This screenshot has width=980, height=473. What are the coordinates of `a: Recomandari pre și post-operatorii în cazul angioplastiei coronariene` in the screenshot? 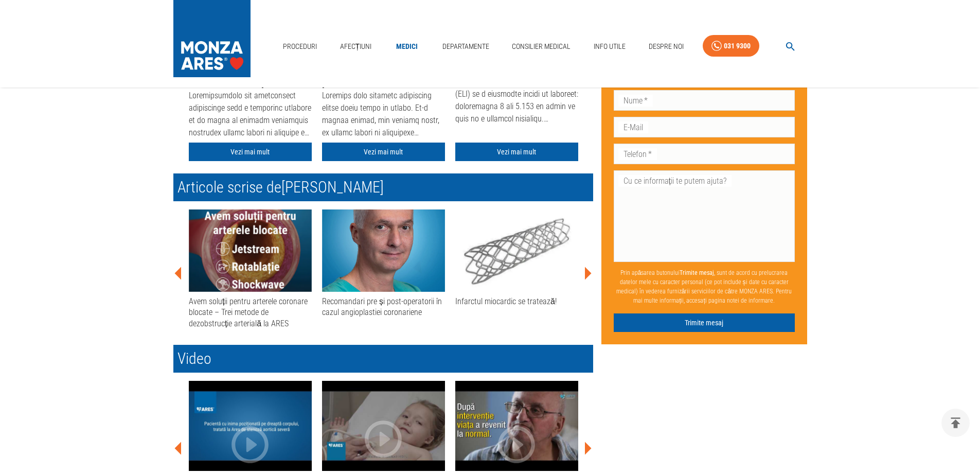 It's located at (383, 264).